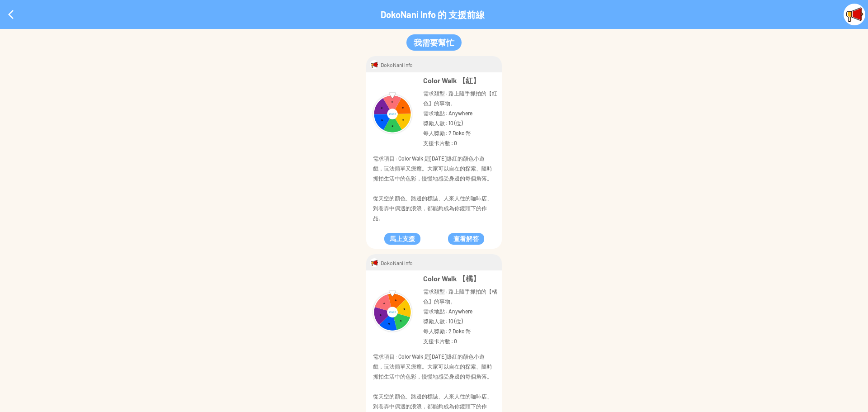 The height and width of the screenshot is (412, 868). I want to click on p: Color Walk 【橘】, so click(460, 279).